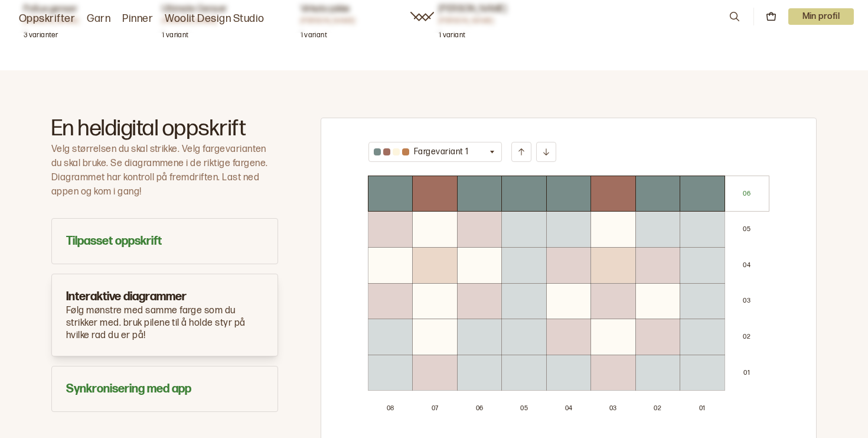 This screenshot has width=868, height=438. Describe the element at coordinates (822, 17) in the screenshot. I see `p: Min profil` at that location.